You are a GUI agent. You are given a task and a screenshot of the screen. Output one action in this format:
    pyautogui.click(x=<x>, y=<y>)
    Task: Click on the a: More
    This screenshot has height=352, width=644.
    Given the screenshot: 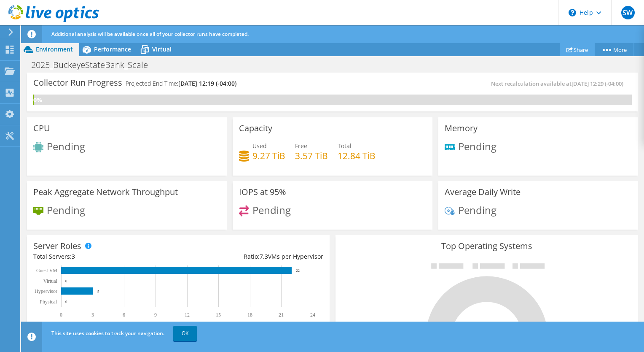 What is the action you would take?
    pyautogui.click(x=614, y=50)
    